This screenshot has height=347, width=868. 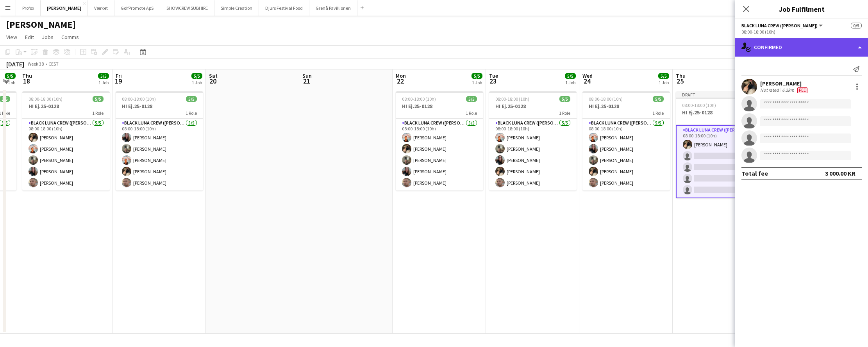 What do you see at coordinates (101, 8) in the screenshot?
I see `button: Værket` at bounding box center [101, 8].